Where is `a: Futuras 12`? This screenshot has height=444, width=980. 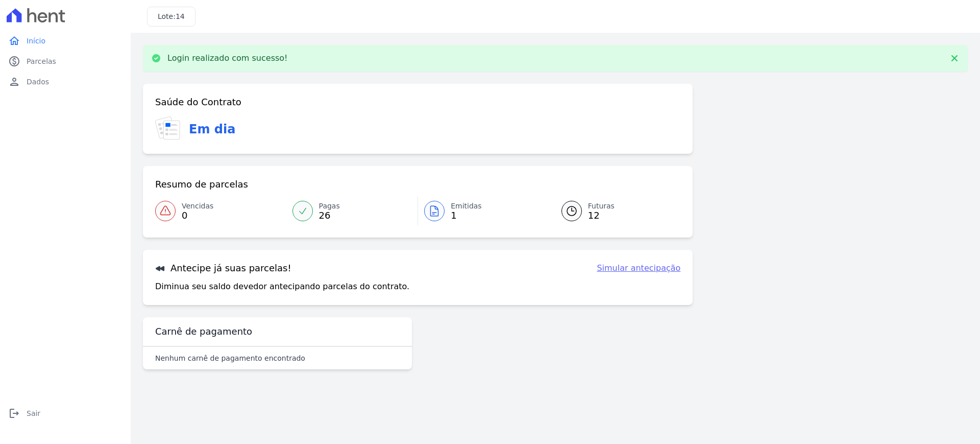
a: Futuras 12 is located at coordinates (615, 211).